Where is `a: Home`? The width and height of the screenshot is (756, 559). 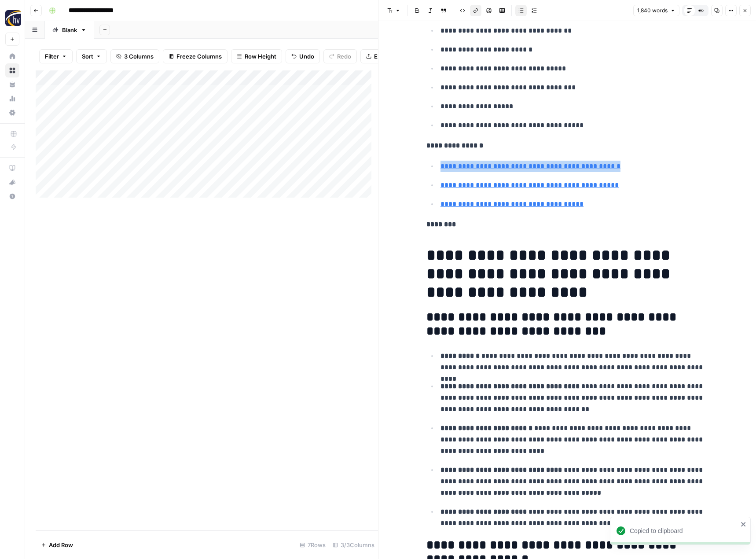
a: Home is located at coordinates (12, 56).